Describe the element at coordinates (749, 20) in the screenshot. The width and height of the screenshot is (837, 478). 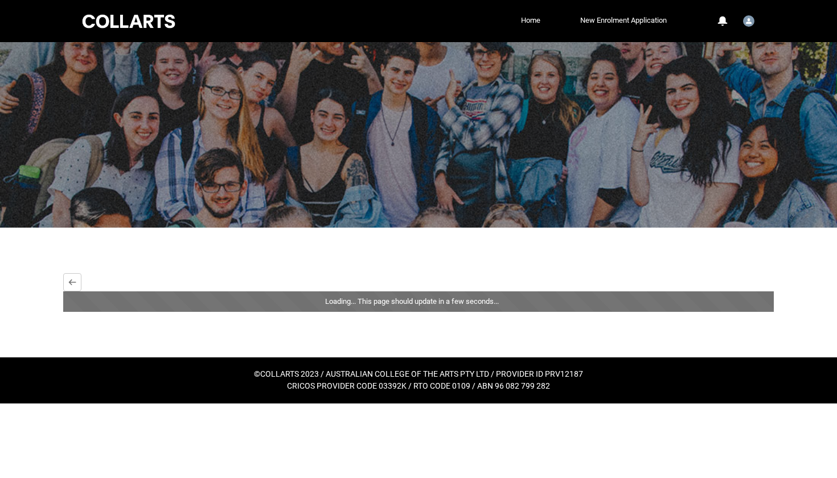
I see `button: User Profile Student.ptobin.20252500` at that location.